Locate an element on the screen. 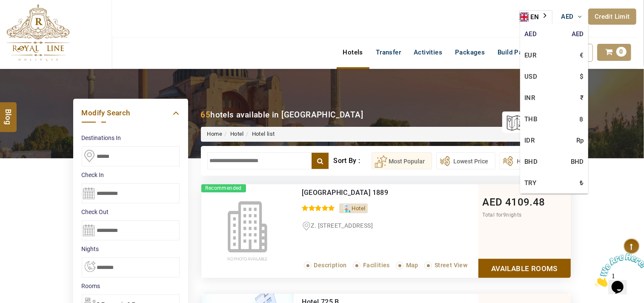 This screenshot has height=303, width=644. span: Hotel is located at coordinates (359, 208).